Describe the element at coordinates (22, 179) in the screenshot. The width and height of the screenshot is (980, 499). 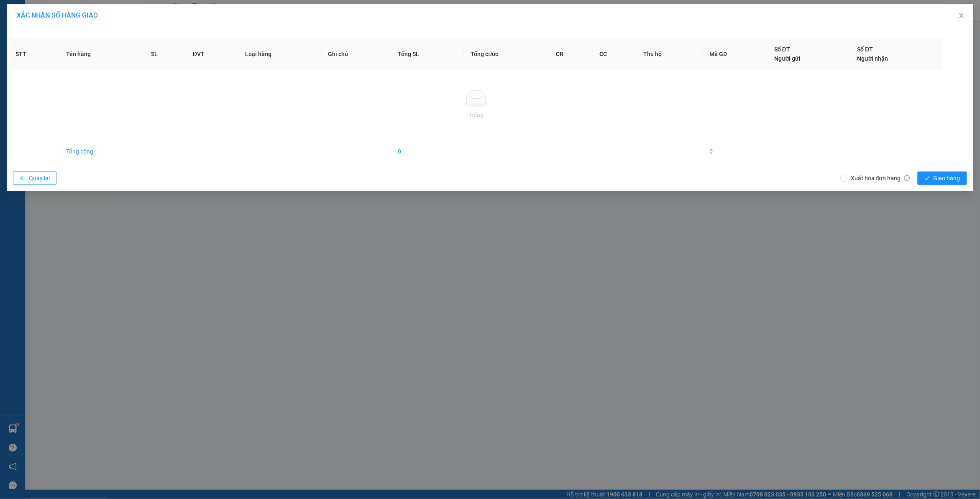
I see `span: arrow-left` at that location.